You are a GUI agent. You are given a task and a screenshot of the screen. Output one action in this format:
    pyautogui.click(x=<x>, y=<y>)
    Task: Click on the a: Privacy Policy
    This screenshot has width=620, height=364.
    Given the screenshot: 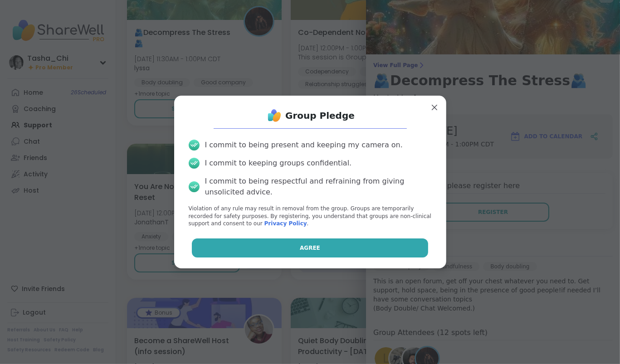 What is the action you would take?
    pyautogui.click(x=286, y=223)
    